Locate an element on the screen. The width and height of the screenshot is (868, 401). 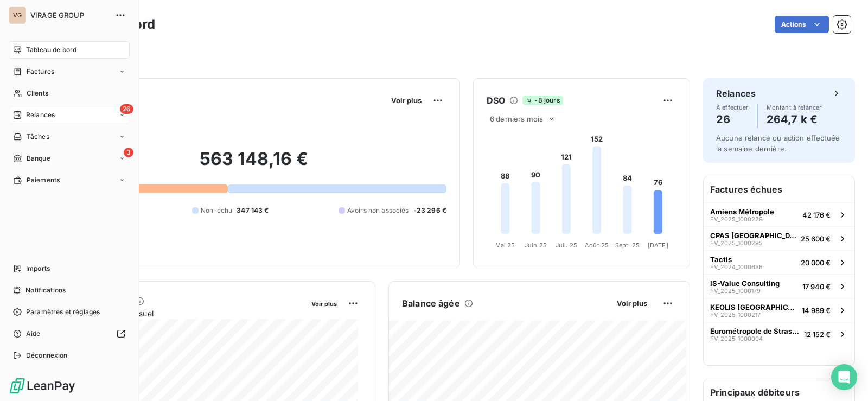
span: Paramètres et réglages is located at coordinates (62, 313).